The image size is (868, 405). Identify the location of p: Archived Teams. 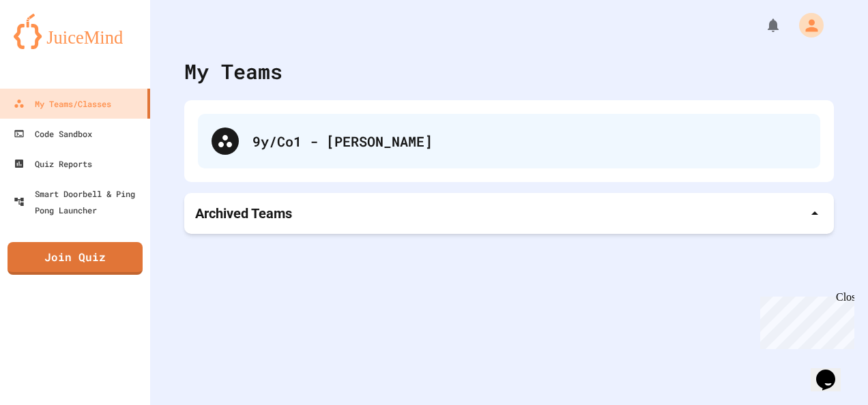
(244, 214).